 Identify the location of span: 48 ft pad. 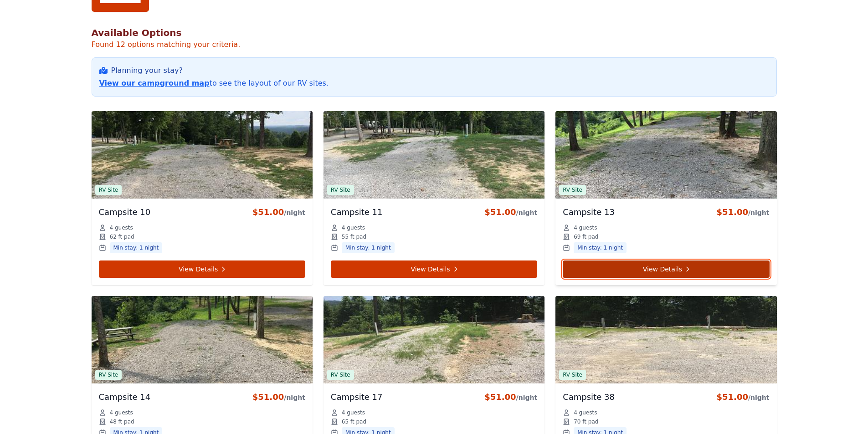
(122, 422).